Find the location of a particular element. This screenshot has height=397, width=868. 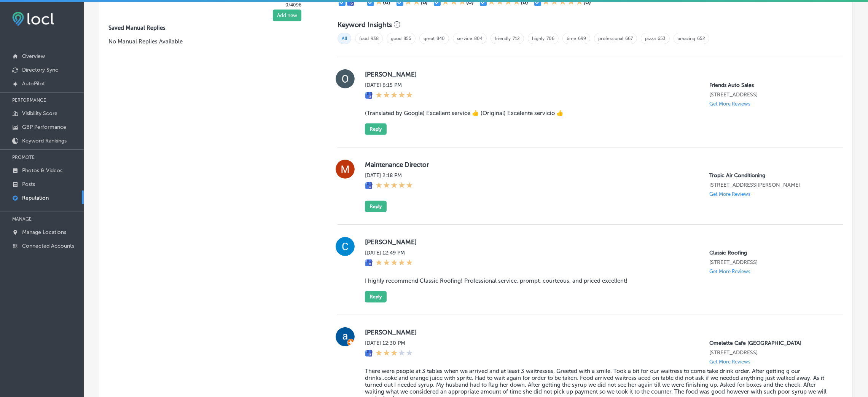

a: food is located at coordinates (364, 39).